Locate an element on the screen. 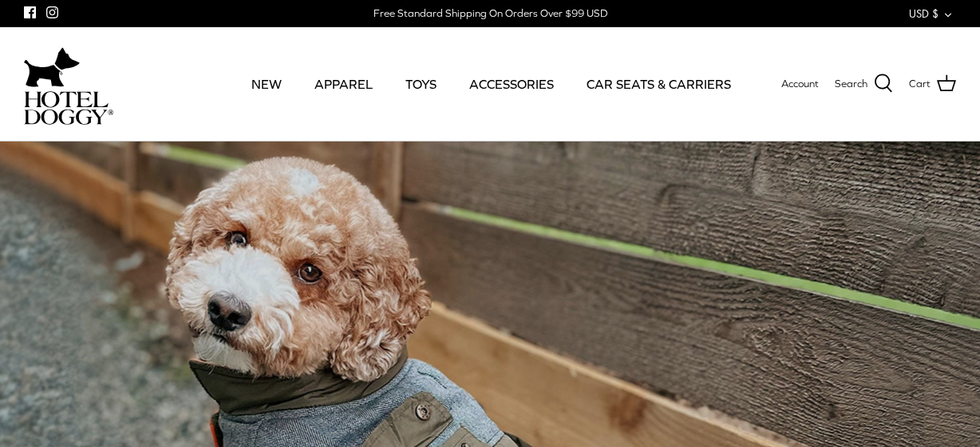  span: Search is located at coordinates (851, 84).